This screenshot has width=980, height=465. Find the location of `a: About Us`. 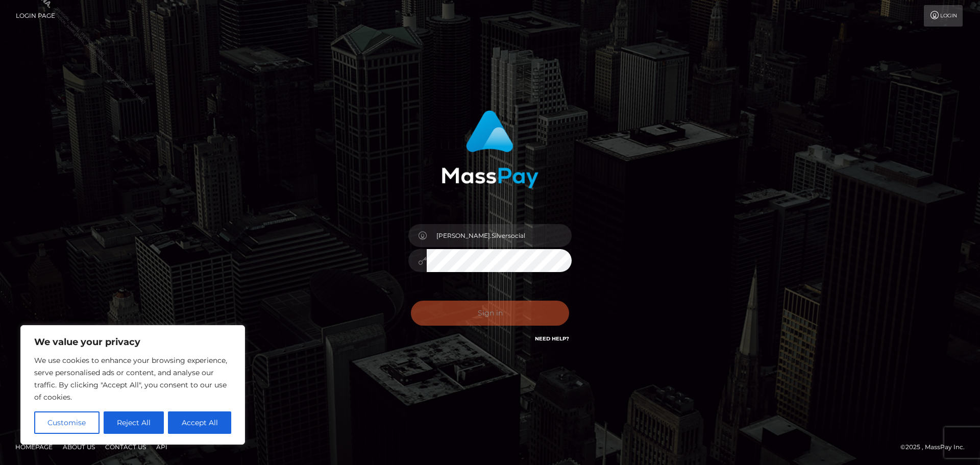

a: About Us is located at coordinates (78, 447).